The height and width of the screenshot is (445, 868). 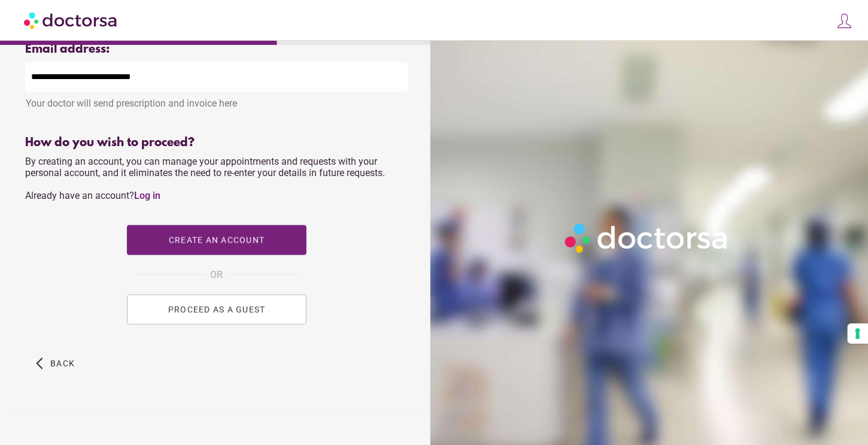 I want to click on span: OR, so click(x=216, y=275).